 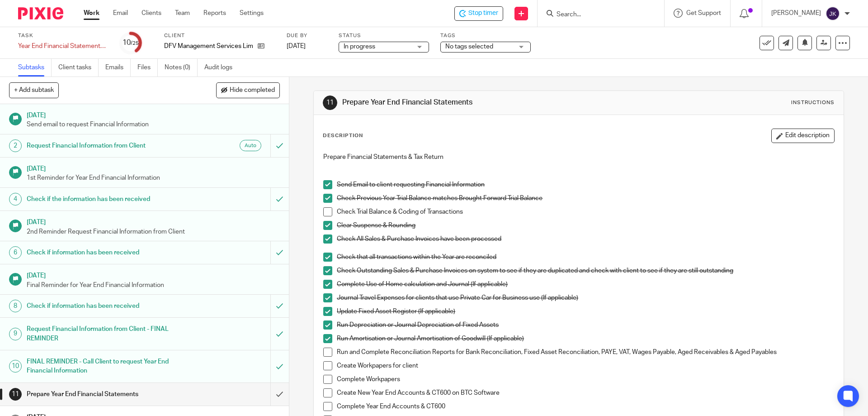 I want to click on p: Check Previous Year Trial Balance matches Brought Forward Trial Balance, so click(x=585, y=198).